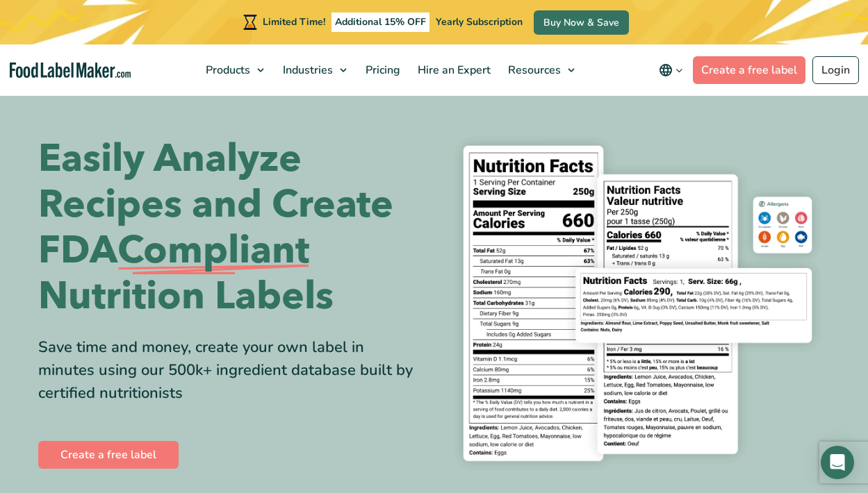 This screenshot has width=868, height=493. I want to click on span: Pricing, so click(382, 70).